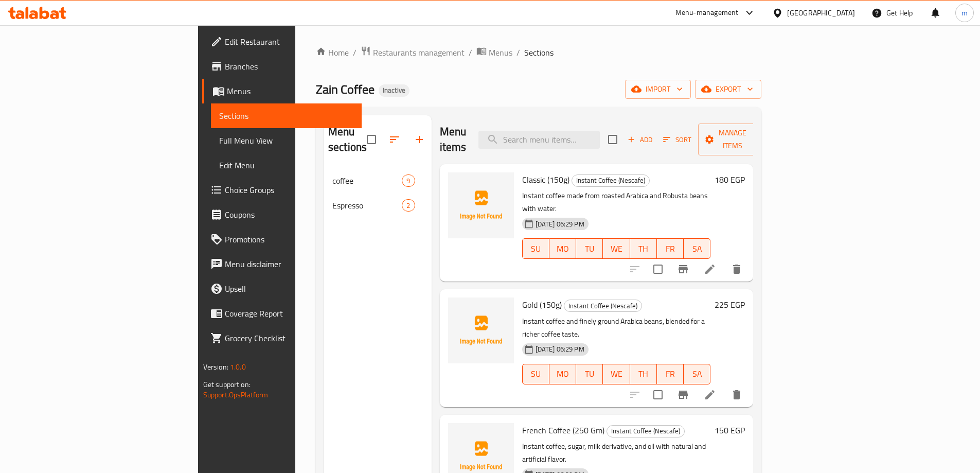 Image resolution: width=980 pixels, height=473 pixels. Describe the element at coordinates (408, 205) in the screenshot. I see `div: items` at that location.